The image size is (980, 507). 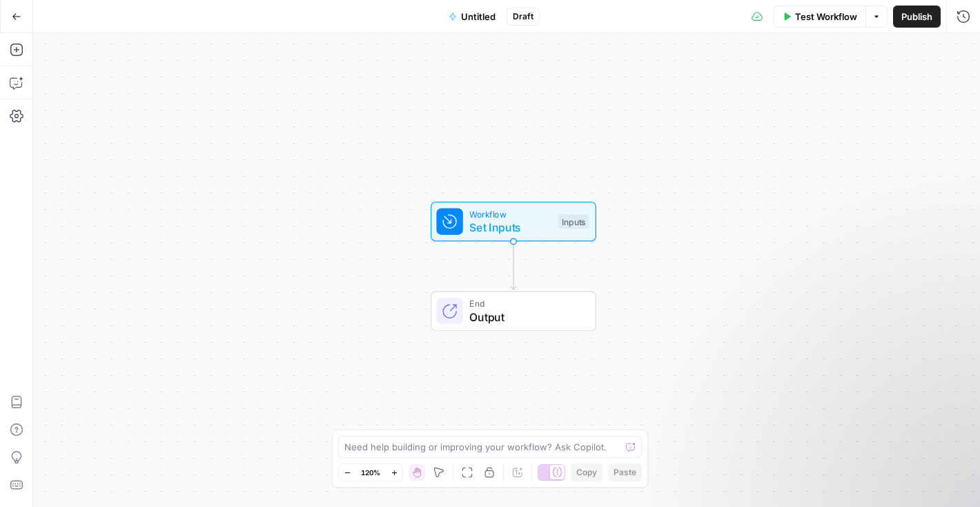 I want to click on button: Paste, so click(x=624, y=472).